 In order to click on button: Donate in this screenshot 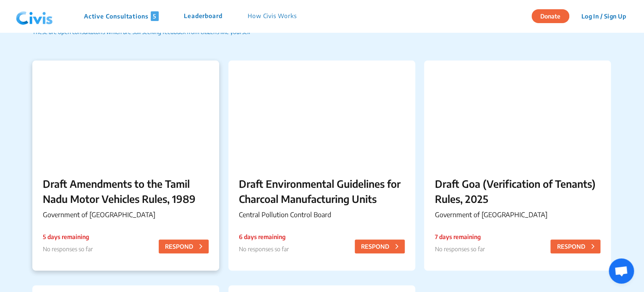, I will do `click(550, 16)`.